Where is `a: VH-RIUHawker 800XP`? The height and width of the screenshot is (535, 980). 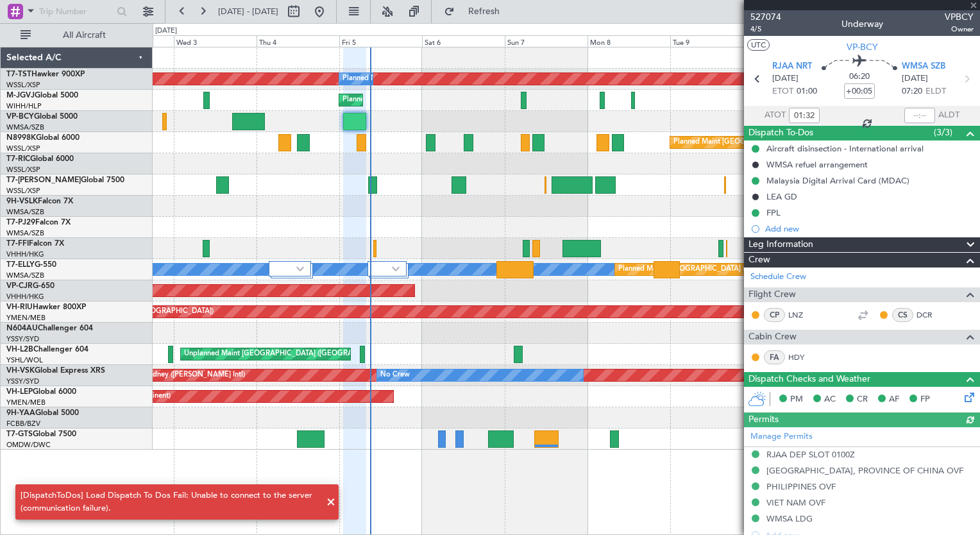
a: VH-RIUHawker 800XP is located at coordinates (46, 307).